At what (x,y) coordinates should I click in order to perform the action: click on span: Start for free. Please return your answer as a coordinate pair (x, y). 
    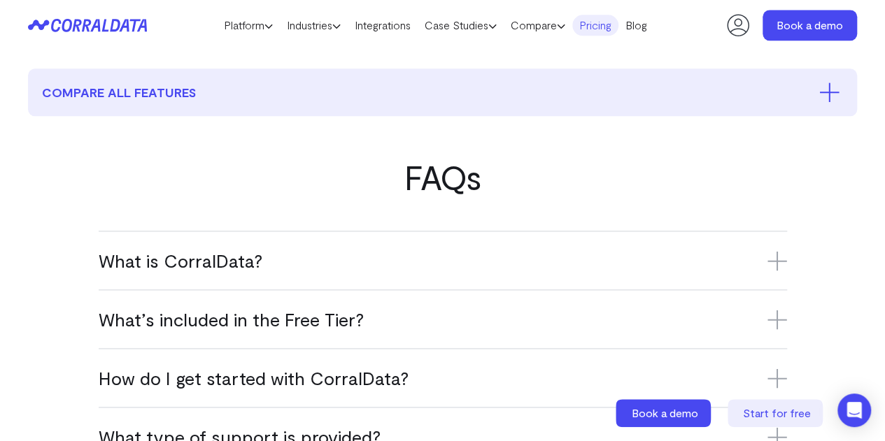
    Looking at the image, I should click on (776, 413).